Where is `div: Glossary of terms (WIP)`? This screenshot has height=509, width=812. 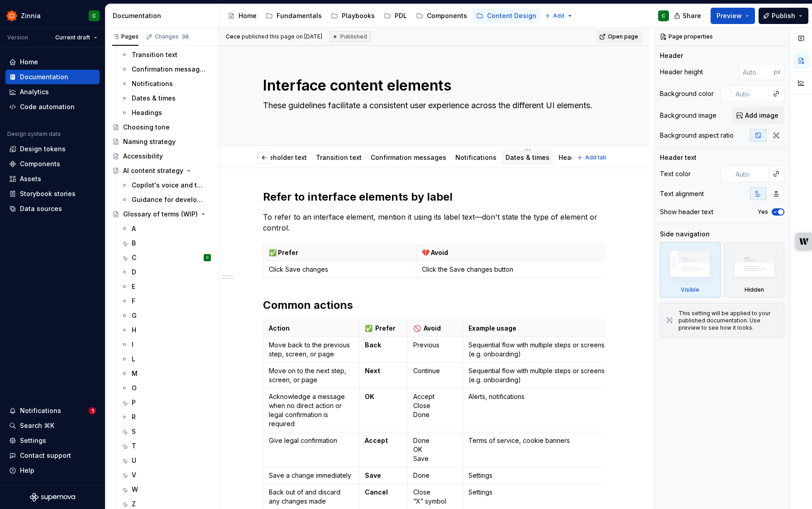 div: Glossary of terms (WIP) is located at coordinates (160, 214).